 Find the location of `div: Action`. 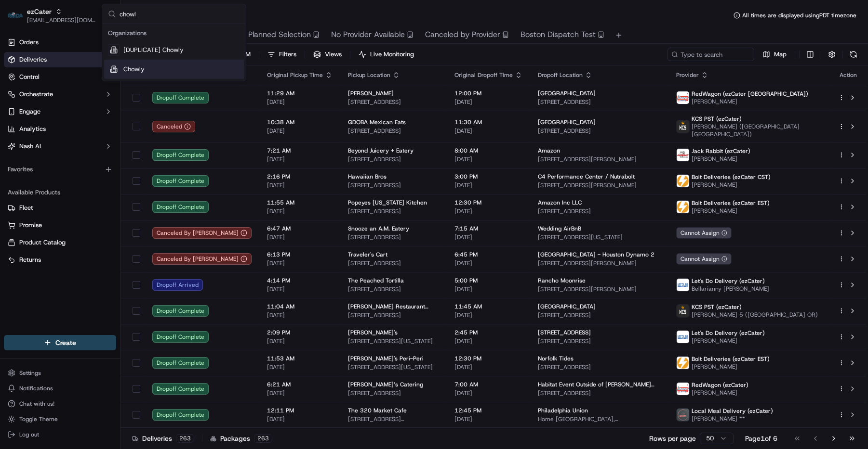

div: Action is located at coordinates (848, 75).